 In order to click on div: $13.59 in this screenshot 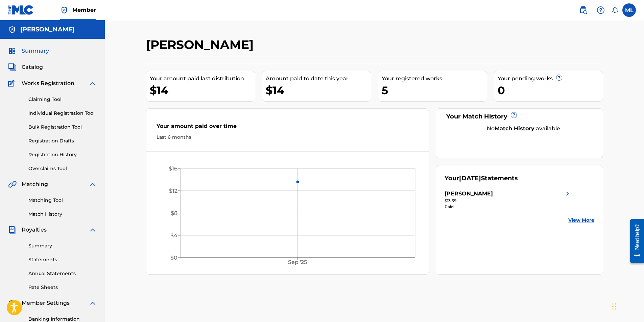, I will do `click(508, 201)`.